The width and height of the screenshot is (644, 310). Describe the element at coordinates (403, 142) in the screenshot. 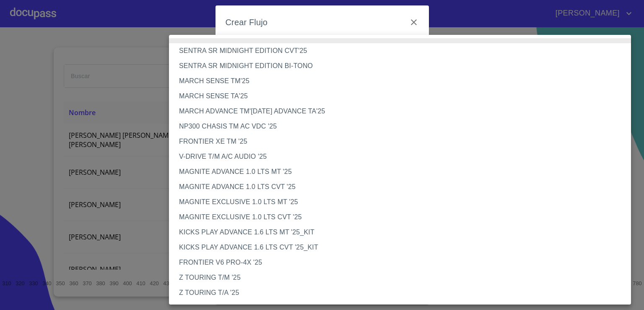

I see `li: FRONTIER XE TM '25` at that location.